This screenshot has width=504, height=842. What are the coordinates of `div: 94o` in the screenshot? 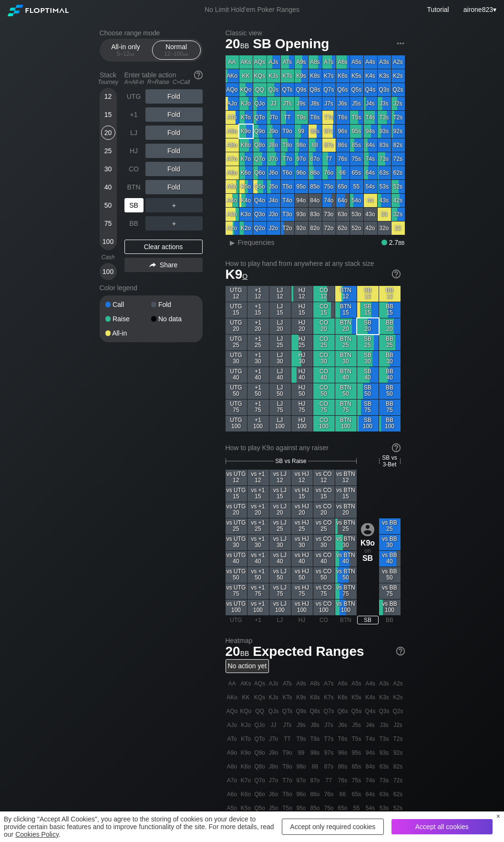 It's located at (302, 201).